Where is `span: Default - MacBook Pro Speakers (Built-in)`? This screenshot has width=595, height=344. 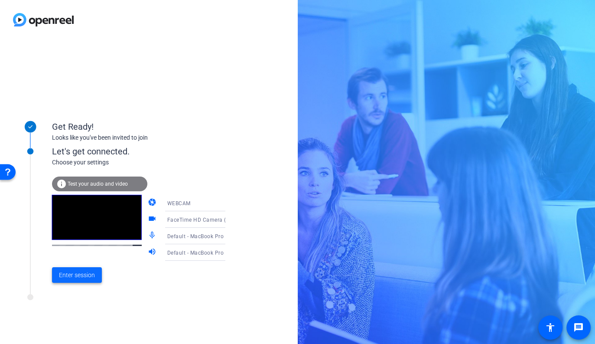
span: Default - MacBook Pro Speakers (Built-in) is located at coordinates (219, 252).